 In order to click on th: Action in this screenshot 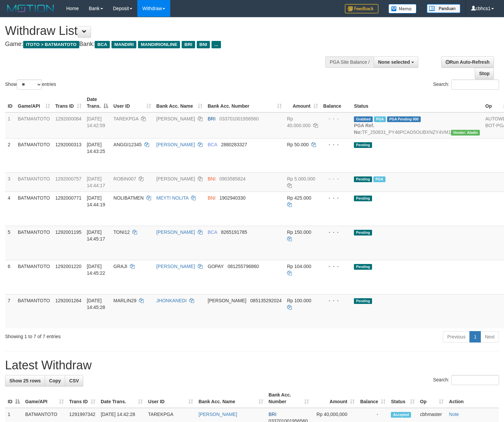, I will do `click(472, 398)`.